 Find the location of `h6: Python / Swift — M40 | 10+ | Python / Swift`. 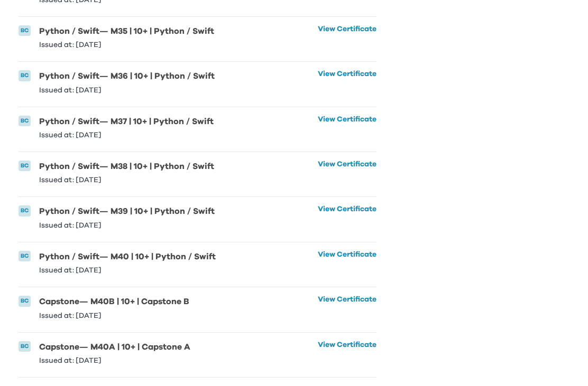

h6: Python / Swift — M40 | 10+ | Python / Swift is located at coordinates (127, 257).